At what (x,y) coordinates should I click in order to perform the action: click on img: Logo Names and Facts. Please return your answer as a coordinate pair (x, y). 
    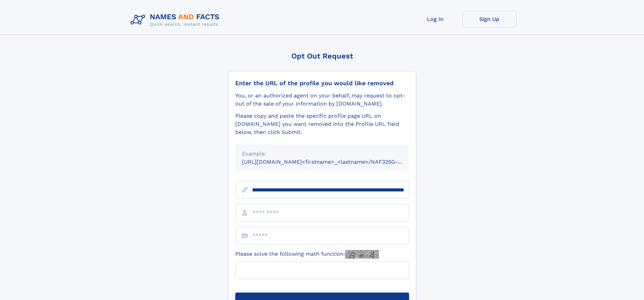
    Looking at the image, I should click on (176, 20).